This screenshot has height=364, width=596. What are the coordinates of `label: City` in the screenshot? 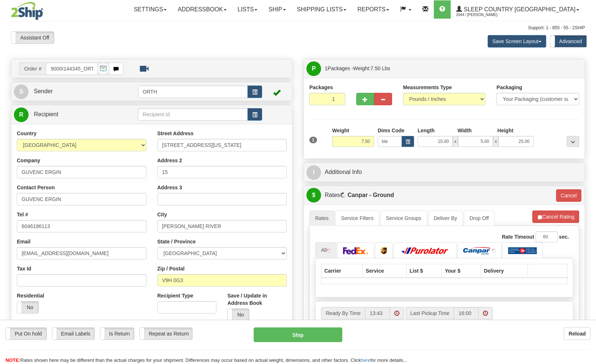 It's located at (162, 215).